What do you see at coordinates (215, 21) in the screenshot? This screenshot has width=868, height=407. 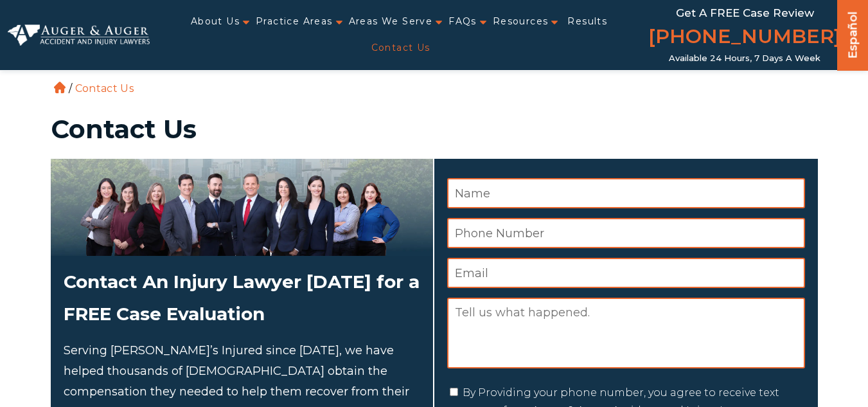 I see `a: About Us` at bounding box center [215, 21].